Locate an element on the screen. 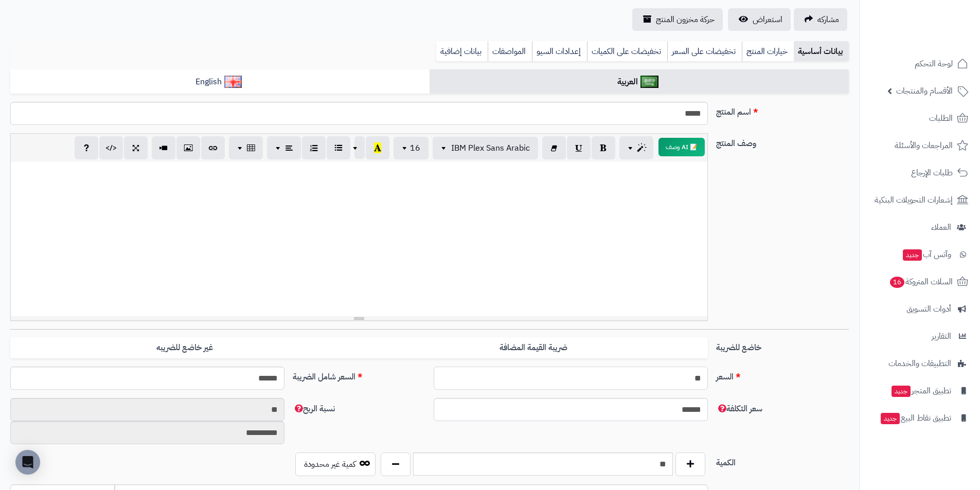 The width and height of the screenshot is (980, 490). span: IBM Plex Sans Arabic is located at coordinates (490, 148).